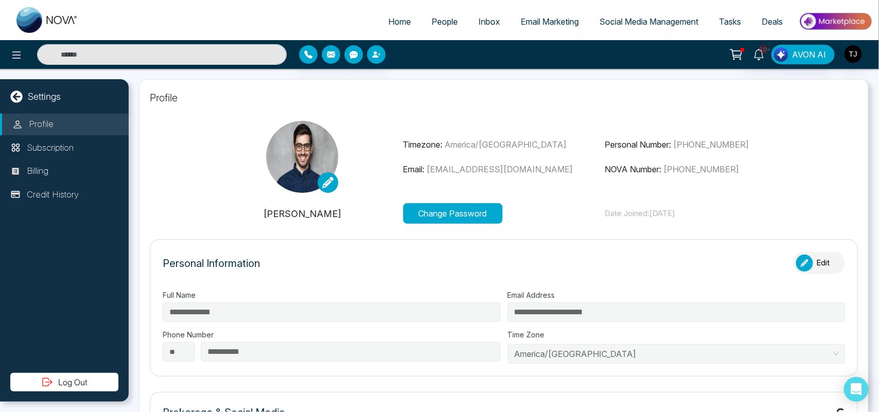 The image size is (879, 412). Describe the element at coordinates (853, 54) in the screenshot. I see `img: User Avatar` at that location.